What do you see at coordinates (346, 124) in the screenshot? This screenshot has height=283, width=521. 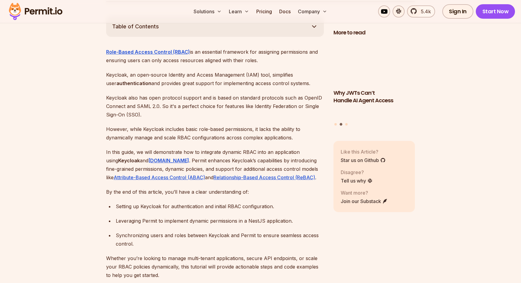 I see `button: Go to slide 3` at bounding box center [346, 124].